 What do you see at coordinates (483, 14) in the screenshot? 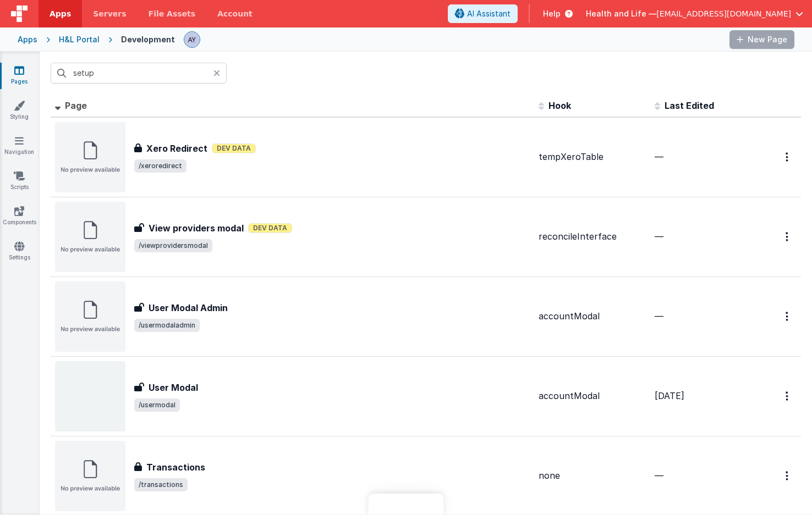
I see `button: AI Assistant` at bounding box center [483, 14].